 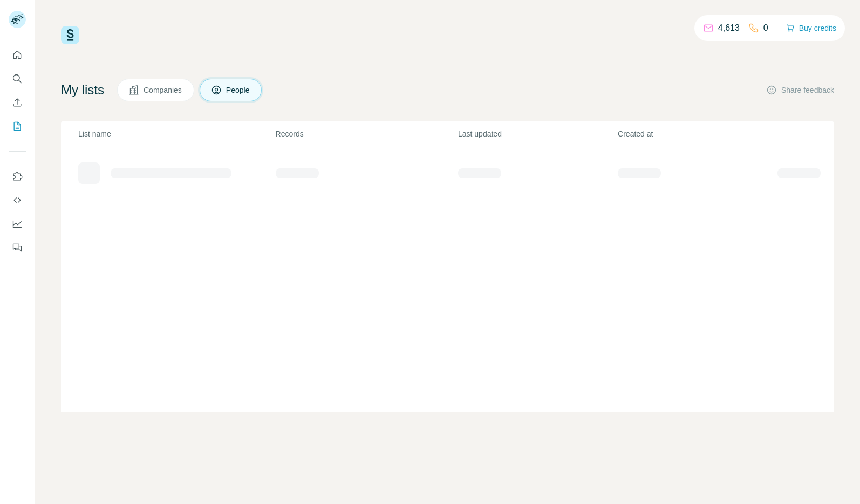 What do you see at coordinates (17, 224) in the screenshot?
I see `button: Dashboard` at bounding box center [17, 224].